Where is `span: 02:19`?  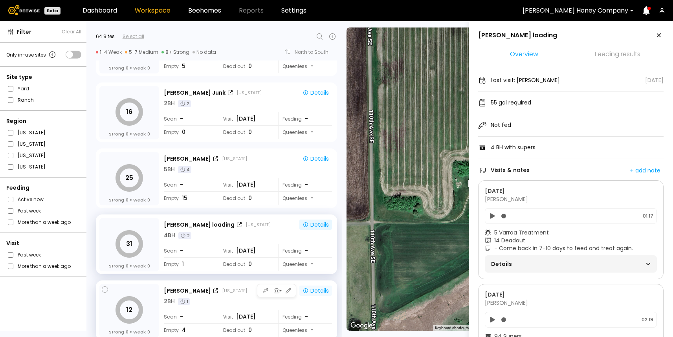 span: 02:19 is located at coordinates (648, 320).